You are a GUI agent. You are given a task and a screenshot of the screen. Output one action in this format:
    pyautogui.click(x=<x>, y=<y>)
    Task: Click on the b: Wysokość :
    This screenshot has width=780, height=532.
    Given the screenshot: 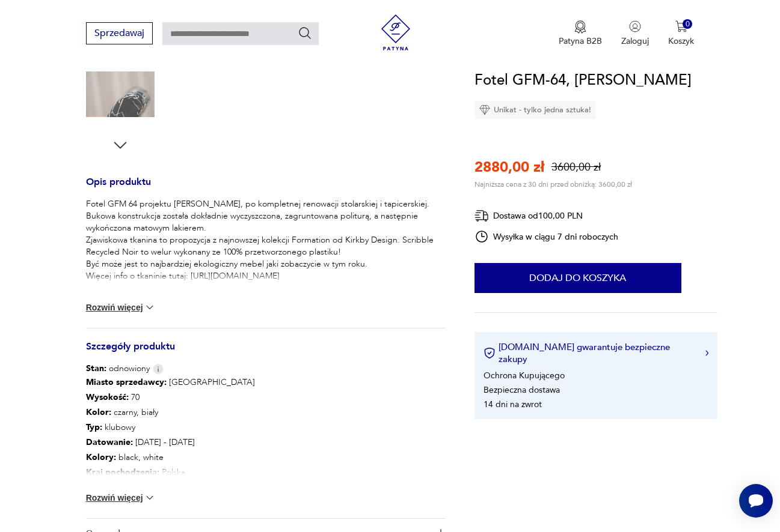 What is the action you would take?
    pyautogui.click(x=107, y=397)
    